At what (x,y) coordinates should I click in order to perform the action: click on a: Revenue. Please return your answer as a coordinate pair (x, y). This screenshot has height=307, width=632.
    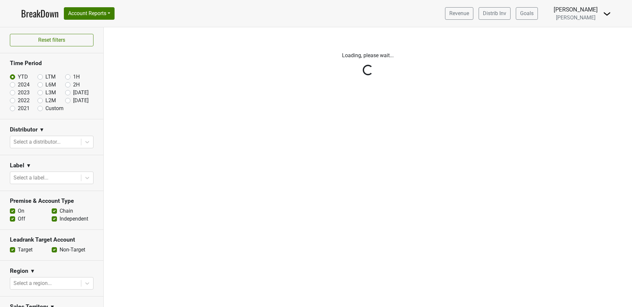
    Looking at the image, I should click on (459, 13).